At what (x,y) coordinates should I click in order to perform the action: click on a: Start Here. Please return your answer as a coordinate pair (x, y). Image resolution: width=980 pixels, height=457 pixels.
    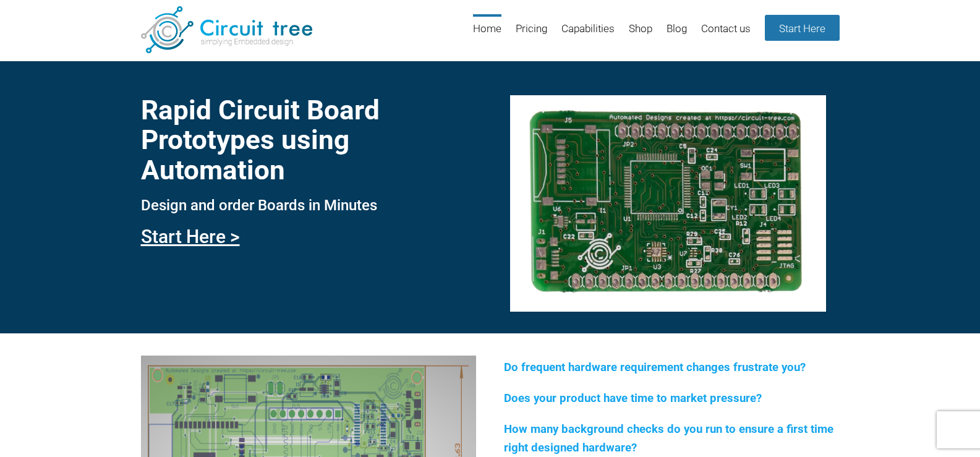
    Looking at the image, I should click on (802, 27).